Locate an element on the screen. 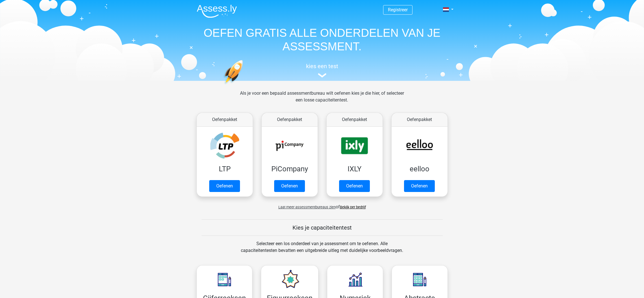 This screenshot has width=644, height=298. h5: Kies je capaciteitentest is located at coordinates (322, 228).